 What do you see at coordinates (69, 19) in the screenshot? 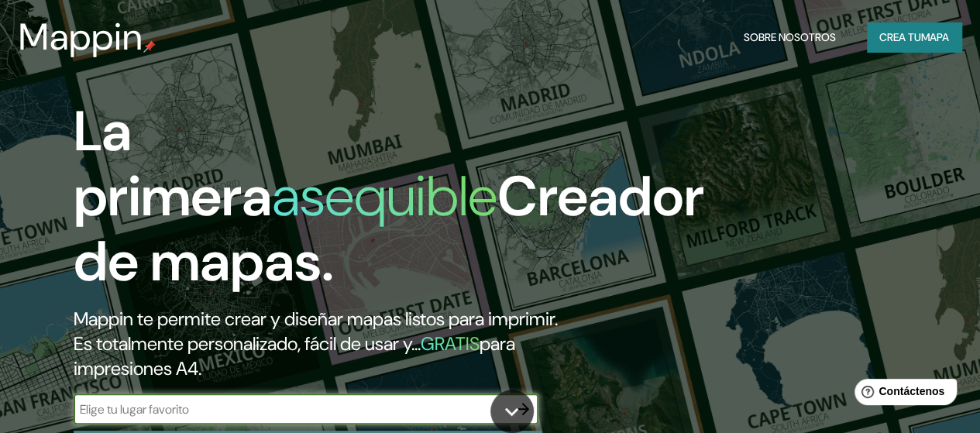
I see `font: Contáctenos` at bounding box center [69, 19].